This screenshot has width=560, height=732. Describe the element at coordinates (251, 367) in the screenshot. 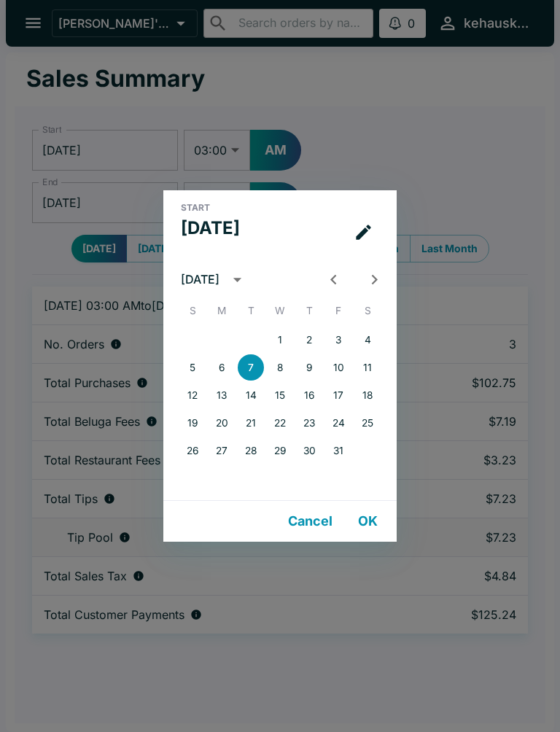

I see `button: 7` at that location.